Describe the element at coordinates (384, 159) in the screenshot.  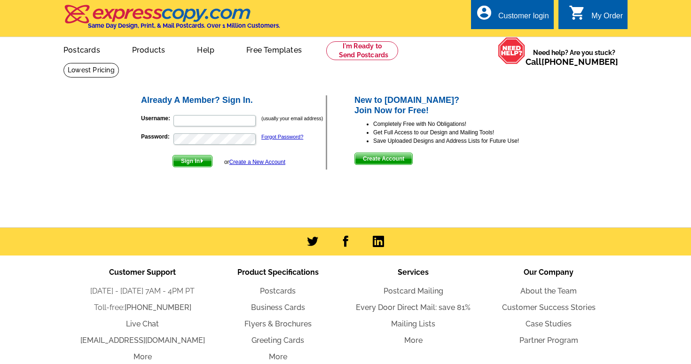
I see `button: Create Account` at that location.